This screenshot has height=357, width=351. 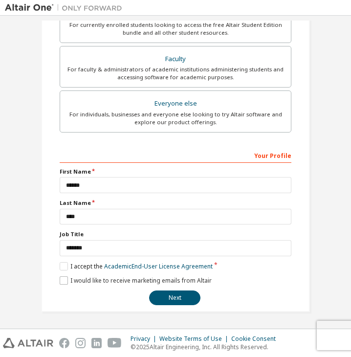 I want to click on div: Cookie Consent, so click(x=256, y=338).